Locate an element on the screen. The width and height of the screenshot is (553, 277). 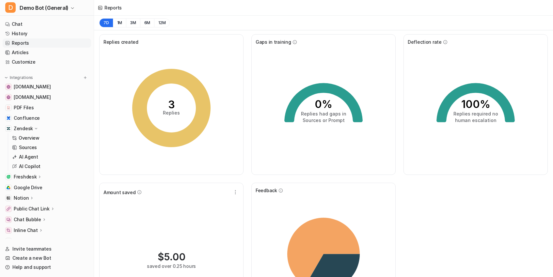
tspan: Sources or Prompt is located at coordinates (324, 120).